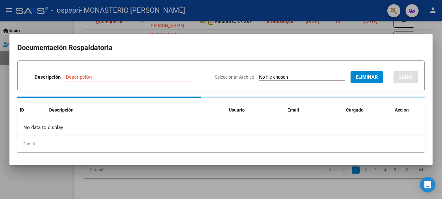 This screenshot has width=442, height=199. What do you see at coordinates (367, 110) in the screenshot?
I see `datatable-header-cell: Cargado` at bounding box center [367, 110].